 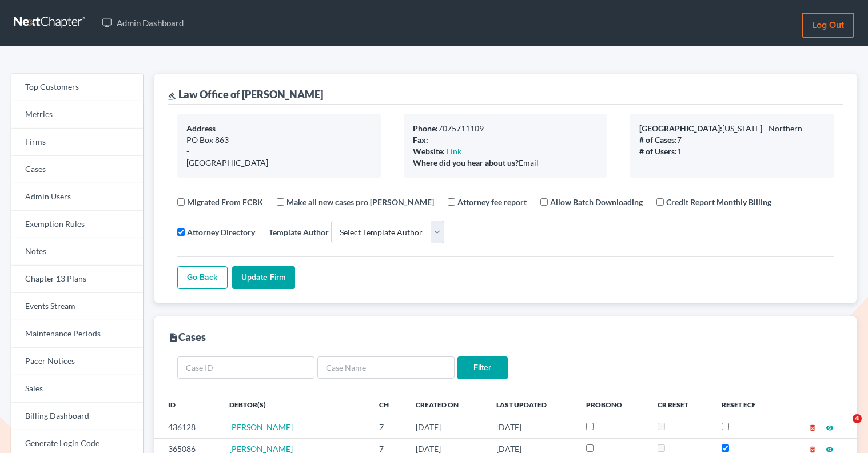 What do you see at coordinates (201, 128) in the screenshot?
I see `b: Address` at bounding box center [201, 128].